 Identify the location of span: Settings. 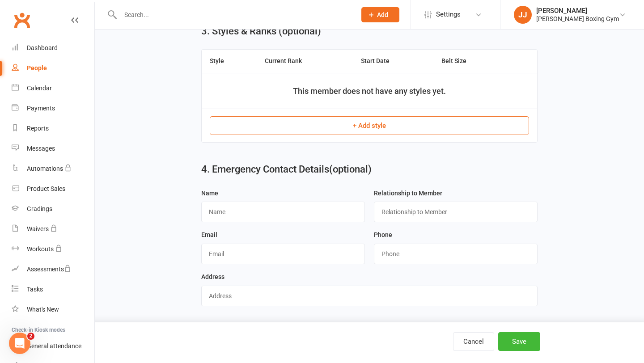
(448, 14).